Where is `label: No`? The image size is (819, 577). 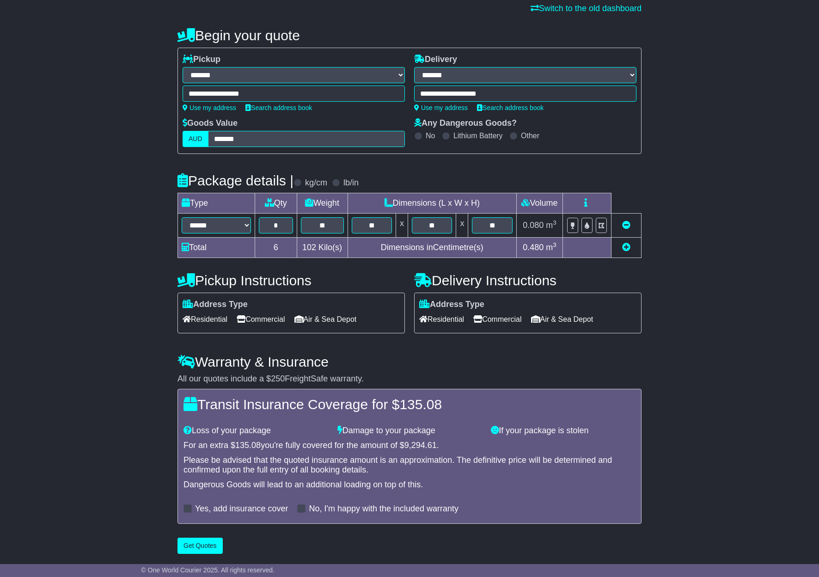 label: No is located at coordinates (430, 135).